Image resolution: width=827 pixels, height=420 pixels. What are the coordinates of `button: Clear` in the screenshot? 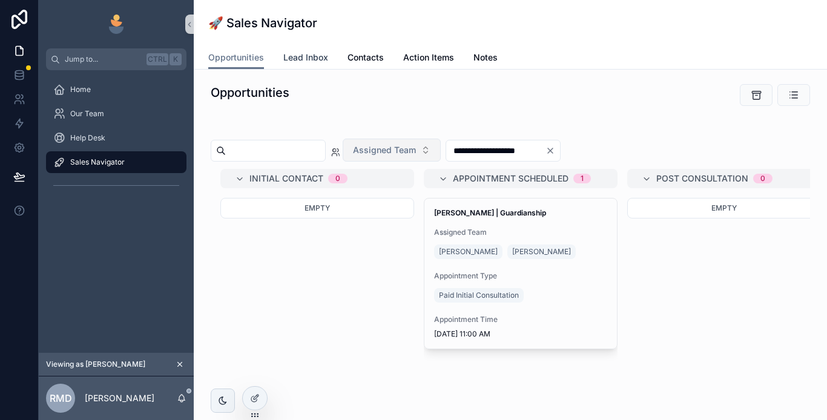 It's located at (553, 151).